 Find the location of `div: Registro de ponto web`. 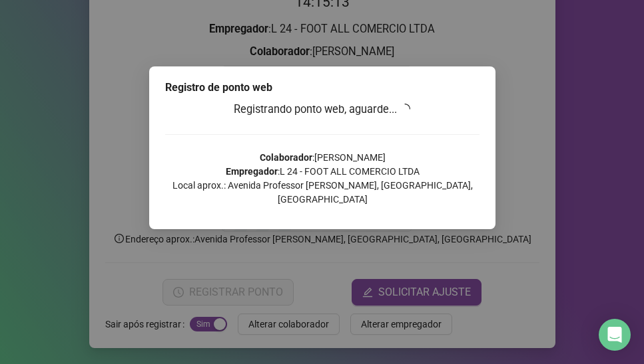

div: Registro de ponto web is located at coordinates (322, 88).